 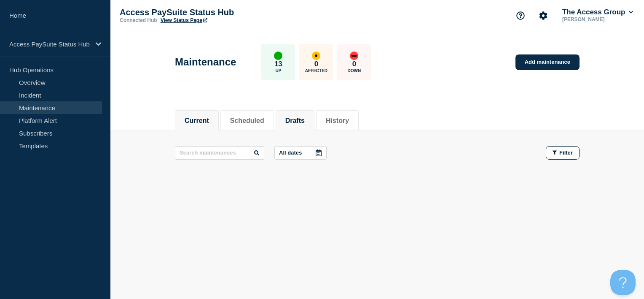 I want to click on input: Search maintenances, so click(x=220, y=153).